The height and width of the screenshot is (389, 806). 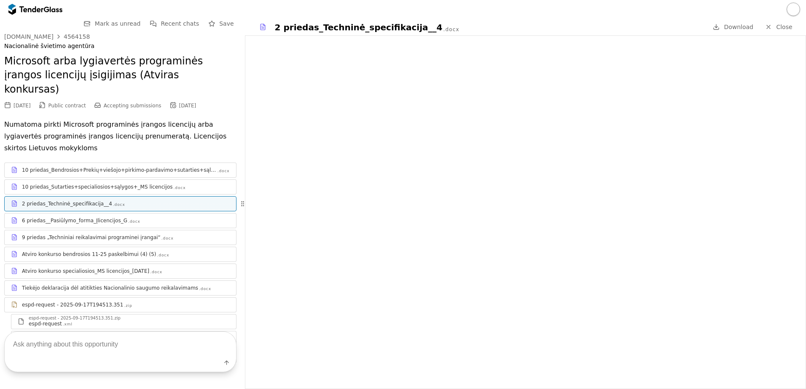 I want to click on a: espd-request - 2025-09-17T194513.351.zip, so click(x=120, y=305).